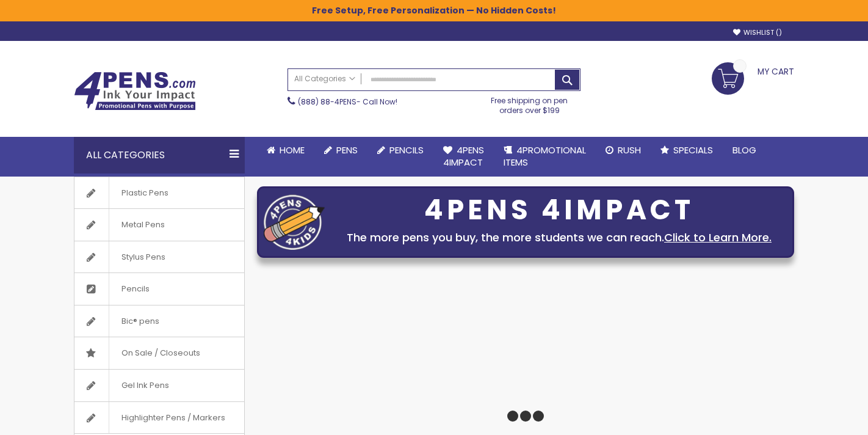 The image size is (868, 435). Describe the element at coordinates (624, 150) in the screenshot. I see `a: Rush` at that location.